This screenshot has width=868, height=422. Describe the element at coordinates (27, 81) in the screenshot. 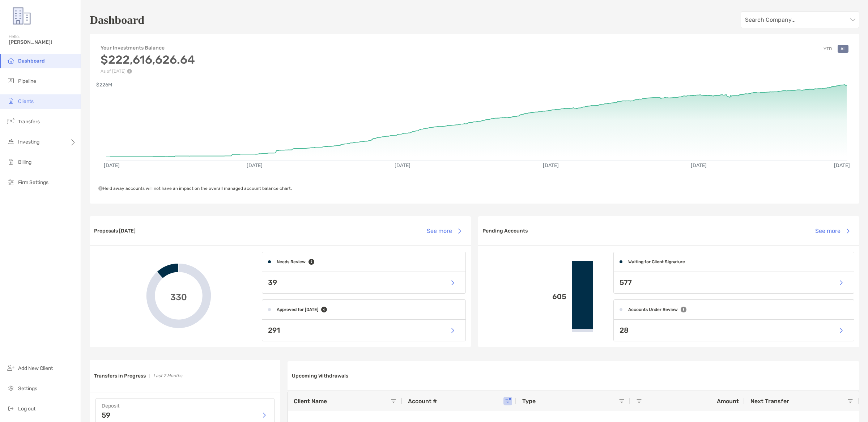

I see `span: Pipeline` at that location.